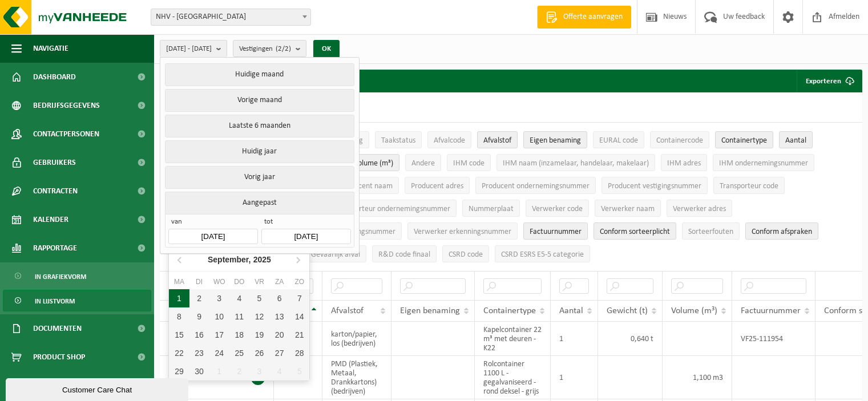 The image size is (868, 401). Describe the element at coordinates (449, 140) in the screenshot. I see `button: AfvalcodeAfvalcode: Activate to sort` at that location.